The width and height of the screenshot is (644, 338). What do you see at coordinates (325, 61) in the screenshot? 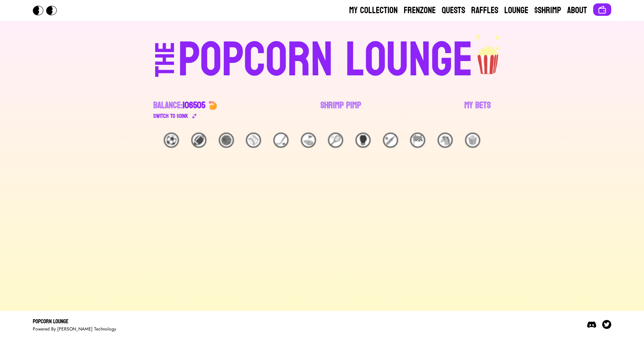
I see `div: POPCORN LOUNGE` at bounding box center [325, 61].